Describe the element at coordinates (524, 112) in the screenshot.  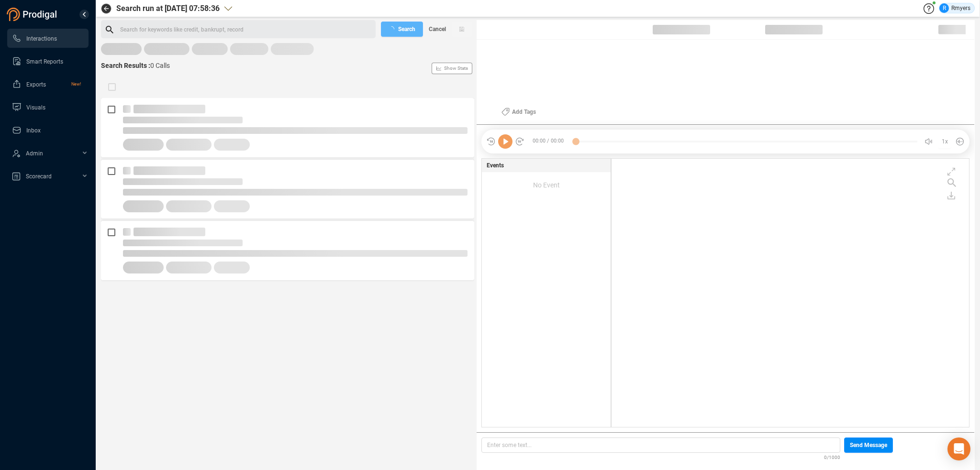
I see `span: Add Tags` at that location.